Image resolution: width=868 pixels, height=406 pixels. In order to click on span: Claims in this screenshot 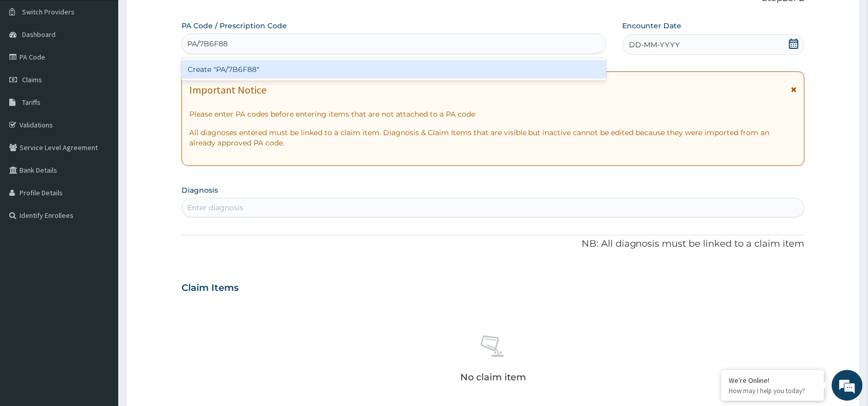, I will do `click(32, 80)`.